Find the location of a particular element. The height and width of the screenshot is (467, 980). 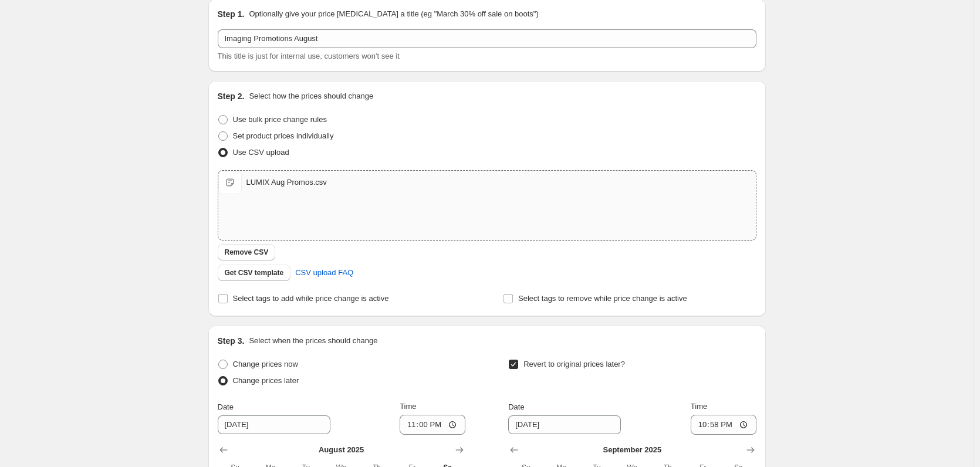

span: Revert to original prices later? is located at coordinates (574, 364).